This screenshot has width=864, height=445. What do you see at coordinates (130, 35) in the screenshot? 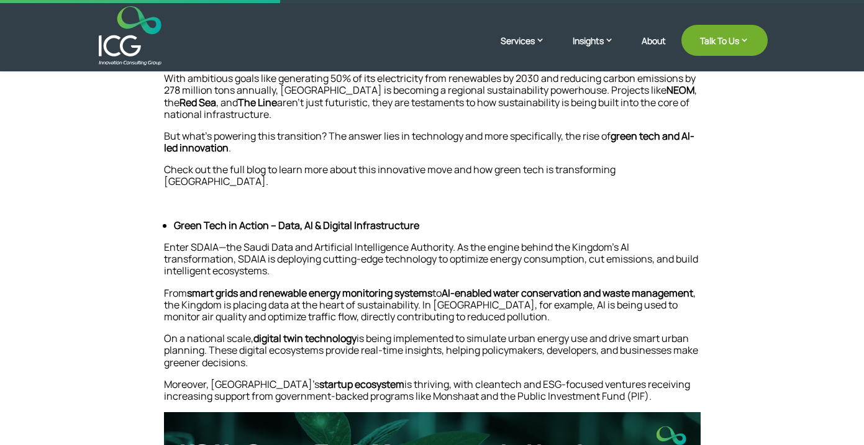
I see `img: ICG` at bounding box center [130, 35].